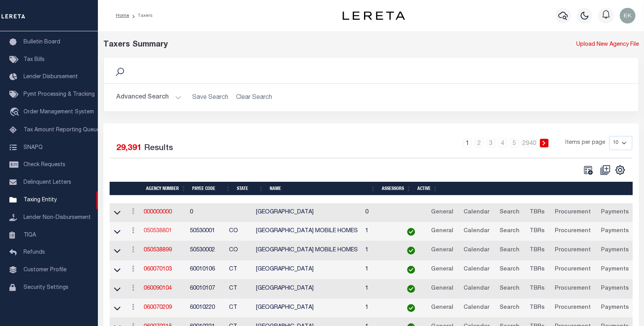  Describe the element at coordinates (57, 218) in the screenshot. I see `span: Lender Non-Disbursement` at that location.